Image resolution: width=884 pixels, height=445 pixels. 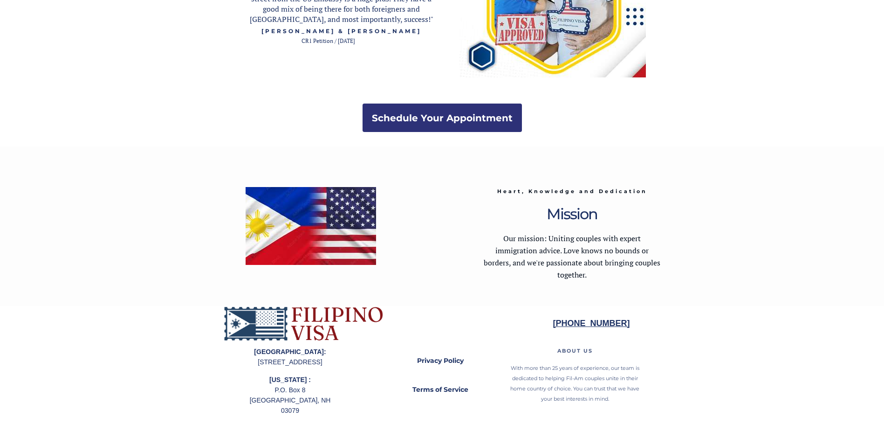 I want to click on span: Heart, Knowledge and Dedication, so click(x=572, y=191).